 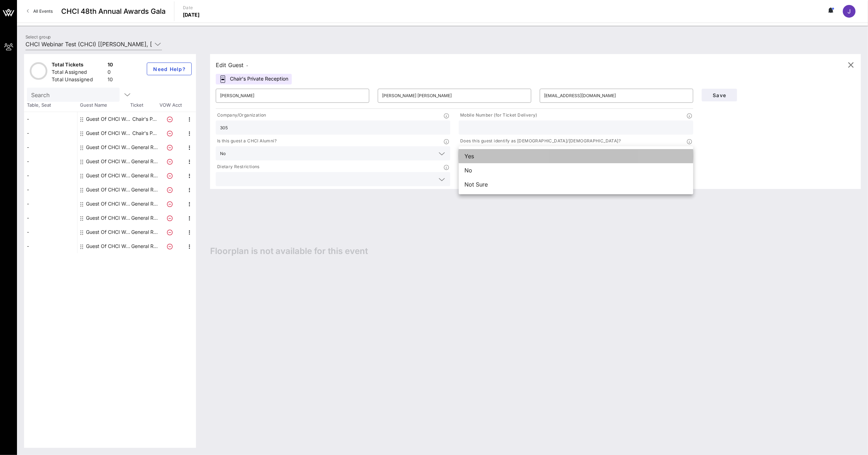 I want to click on span: Floorplan is not available for this event, so click(x=288, y=251).